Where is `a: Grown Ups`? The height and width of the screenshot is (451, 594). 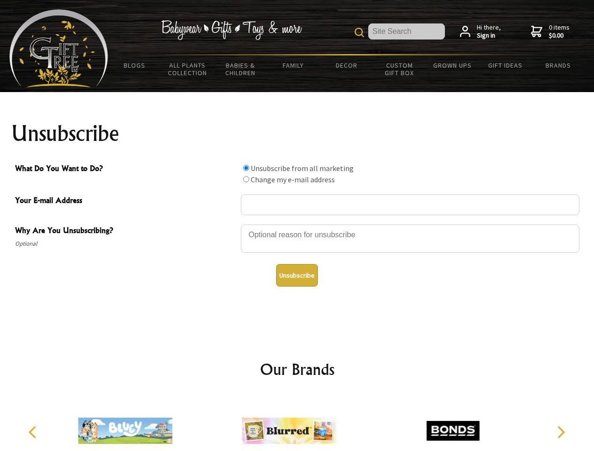
a: Grown Ups is located at coordinates (452, 65).